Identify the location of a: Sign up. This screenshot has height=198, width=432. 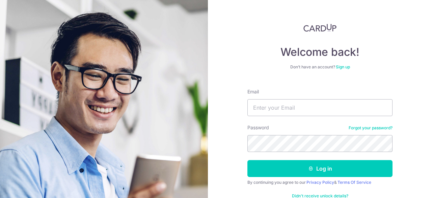
(343, 67).